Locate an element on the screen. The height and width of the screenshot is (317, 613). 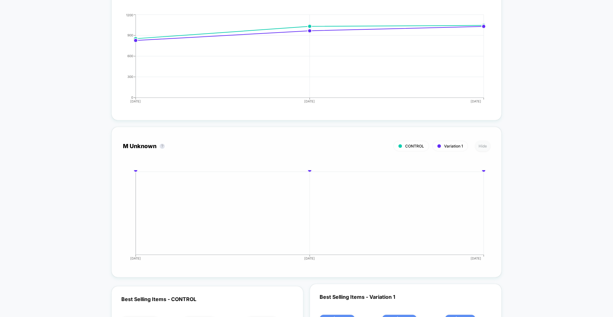
tspan: 300 is located at coordinates (130, 77).